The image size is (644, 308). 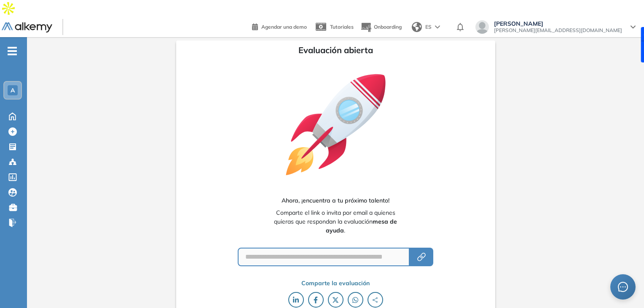 I want to click on span: Comparte el link o invita por email a quienes quieras que respondan la evaluación ., so click(x=335, y=221).